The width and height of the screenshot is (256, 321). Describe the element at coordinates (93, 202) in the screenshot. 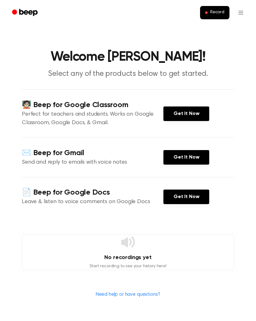

I see `p: Leave & listen to voice comments on Google Docs` at that location.